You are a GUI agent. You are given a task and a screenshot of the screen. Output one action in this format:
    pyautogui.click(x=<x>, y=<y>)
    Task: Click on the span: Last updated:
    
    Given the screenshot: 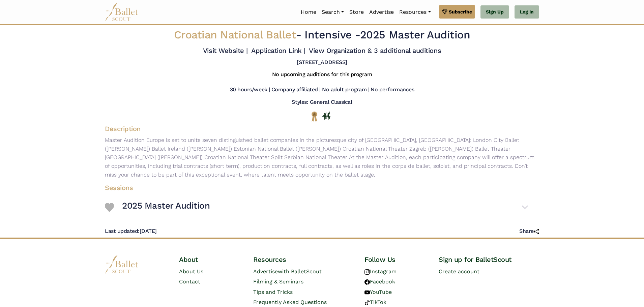 What is the action you would take?
    pyautogui.click(x=122, y=231)
    